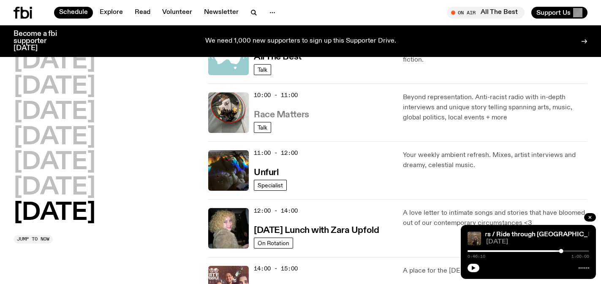  Describe the element at coordinates (228, 113) in the screenshot. I see `img: A photo of the Race Matters team taken in a rear view or "blindside" mirror. A bunch of people of...` at that location.